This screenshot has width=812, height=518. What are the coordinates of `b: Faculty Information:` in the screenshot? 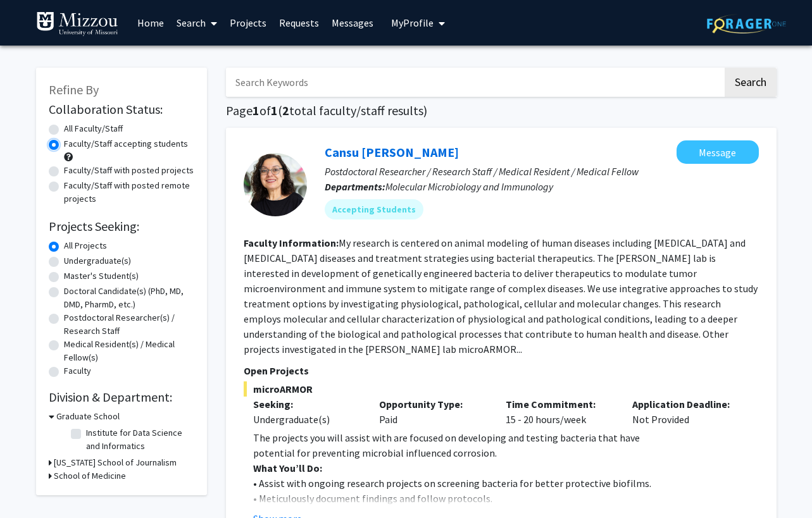 It's located at (291, 243).